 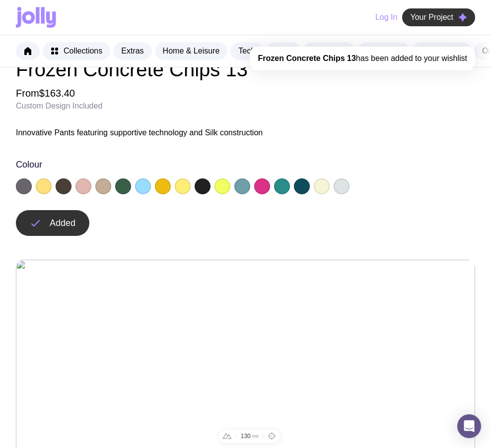 What do you see at coordinates (432, 18) in the screenshot?
I see `span: Your Project` at bounding box center [432, 18].